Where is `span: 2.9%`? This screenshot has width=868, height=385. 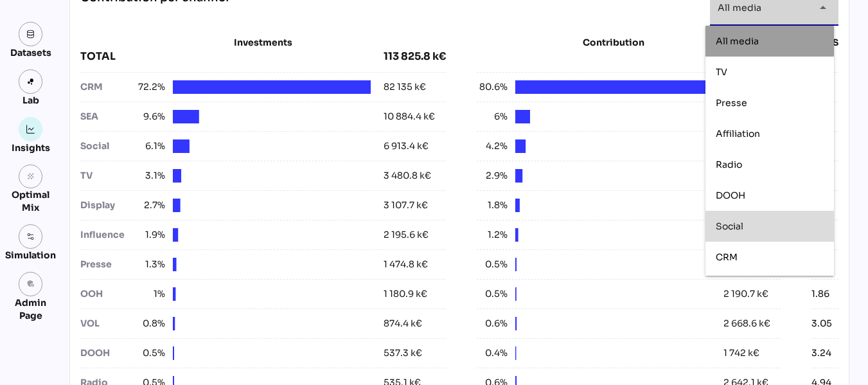 span: 2.9% is located at coordinates (492, 175).